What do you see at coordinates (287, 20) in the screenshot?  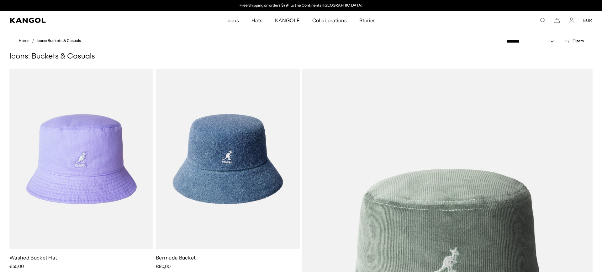 I see `a: KANGOLF` at bounding box center [287, 20].